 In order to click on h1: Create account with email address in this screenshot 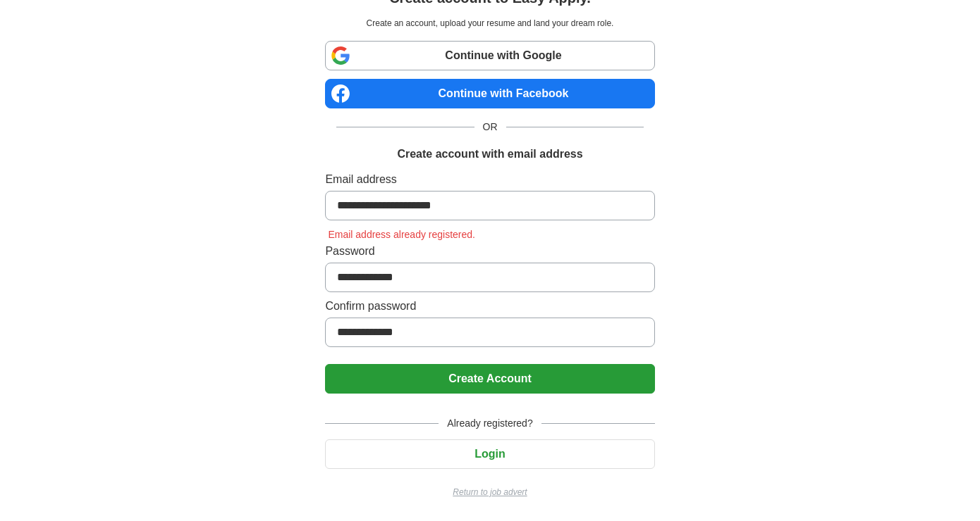, I will do `click(489, 155)`.